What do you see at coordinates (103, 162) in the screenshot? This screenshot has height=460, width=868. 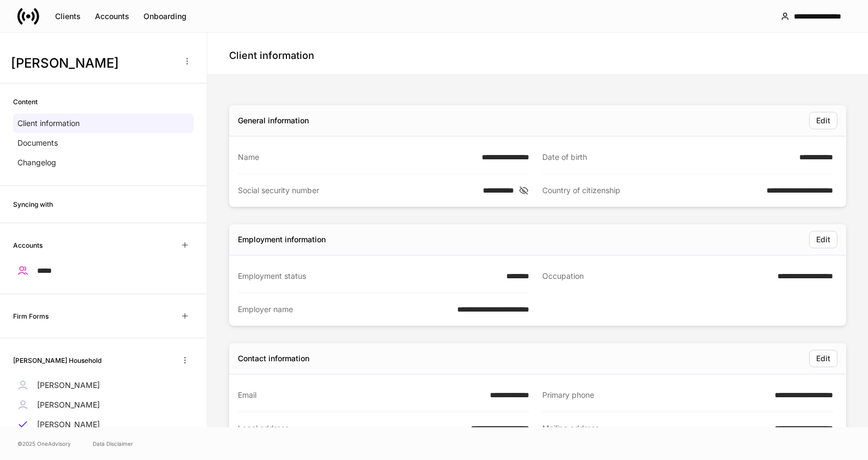 I see `a: Changelog` at bounding box center [103, 162].